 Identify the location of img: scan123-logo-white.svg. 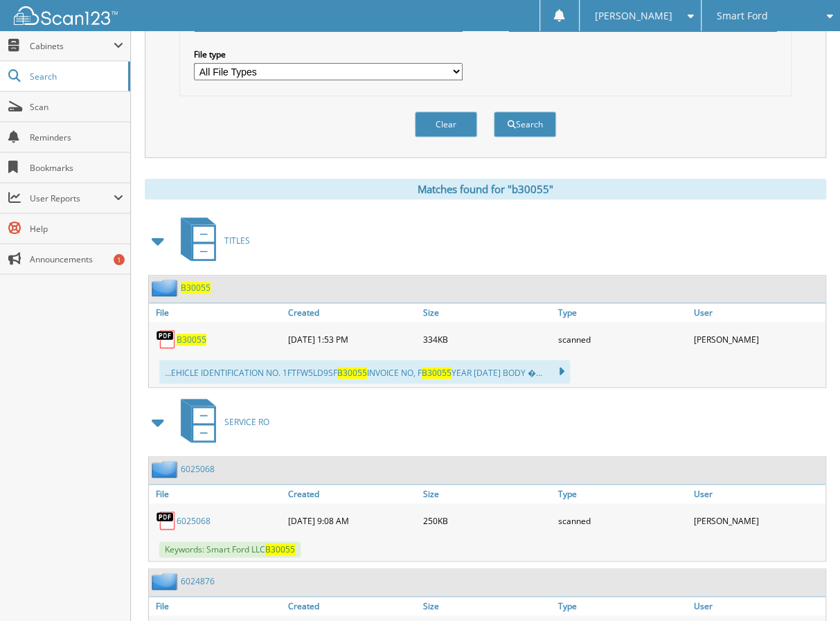
(66, 15).